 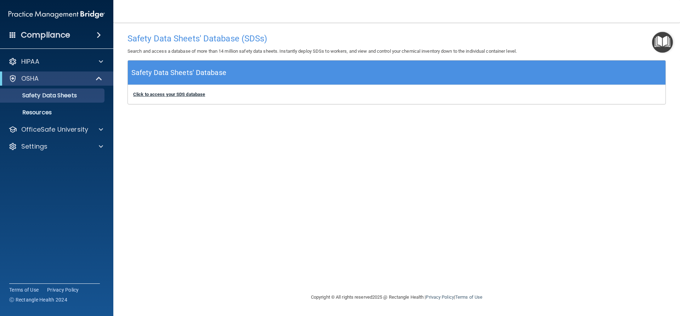 I want to click on a: OSHA, so click(x=56, y=79).